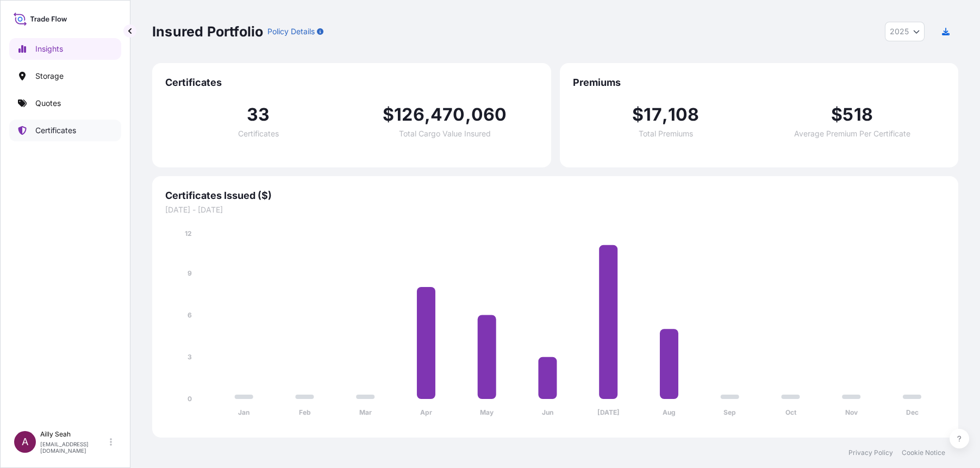 This screenshot has width=980, height=468. Describe the element at coordinates (684, 114) in the screenshot. I see `span: 108` at that location.